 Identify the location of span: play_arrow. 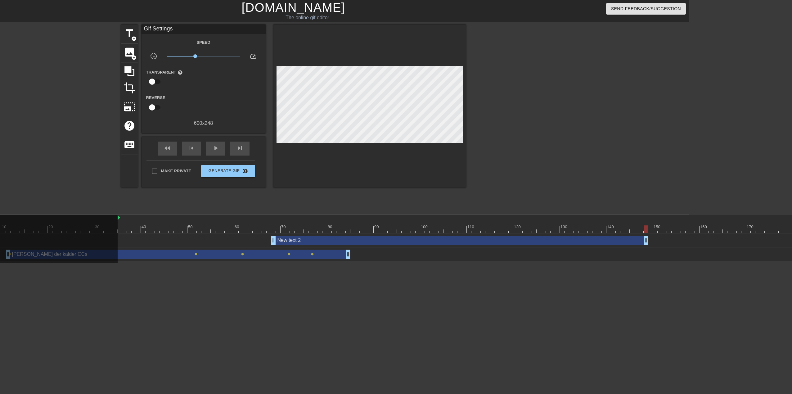
(216, 148).